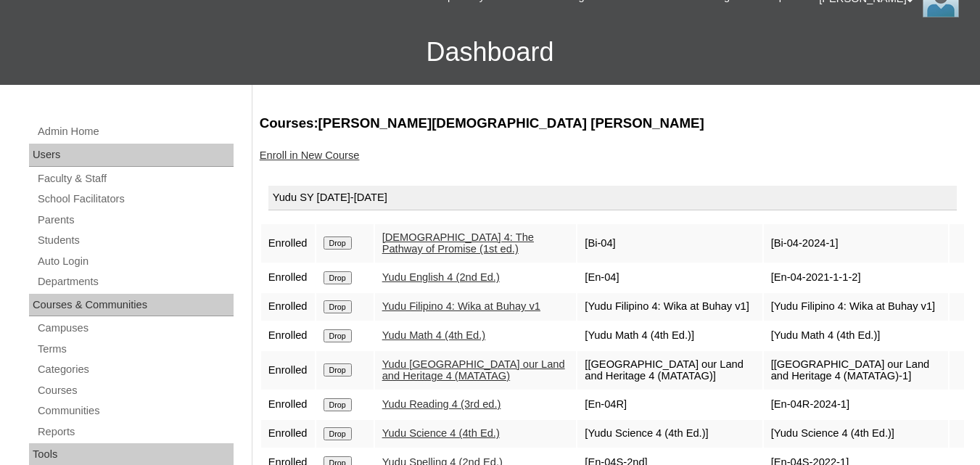  I want to click on a: Parents, so click(135, 220).